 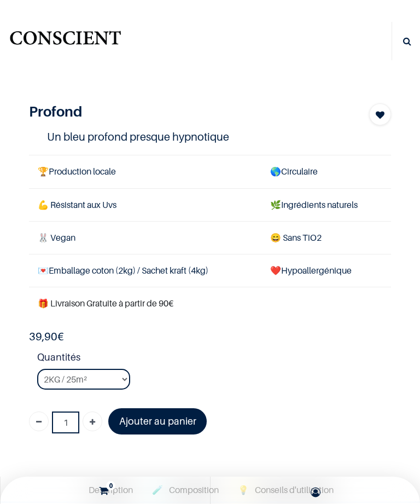 I want to click on h4: Un bleu profond presque hypnotique, so click(x=210, y=137).